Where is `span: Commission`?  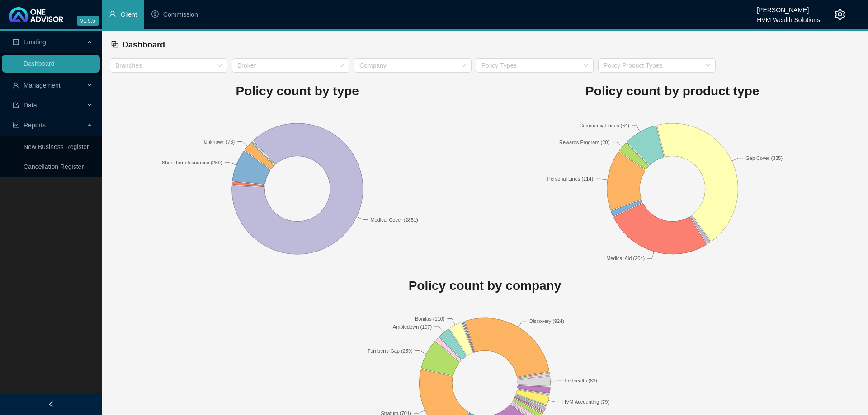
span: Commission is located at coordinates (180, 15).